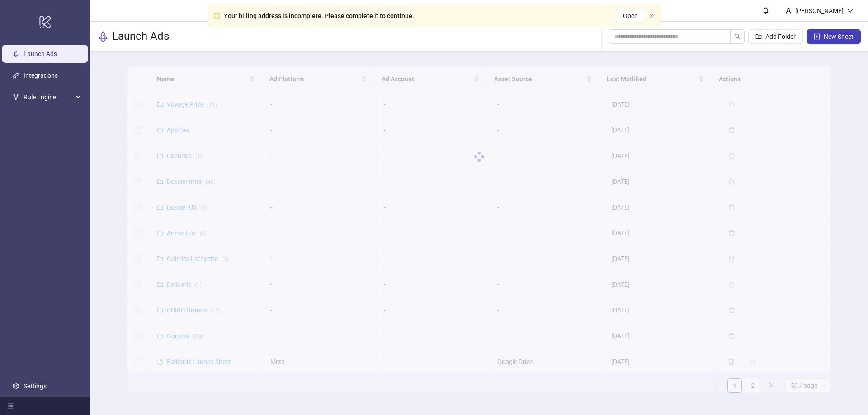 Image resolution: width=868 pixels, height=415 pixels. Describe the element at coordinates (766, 11) in the screenshot. I see `span: bell` at that location.